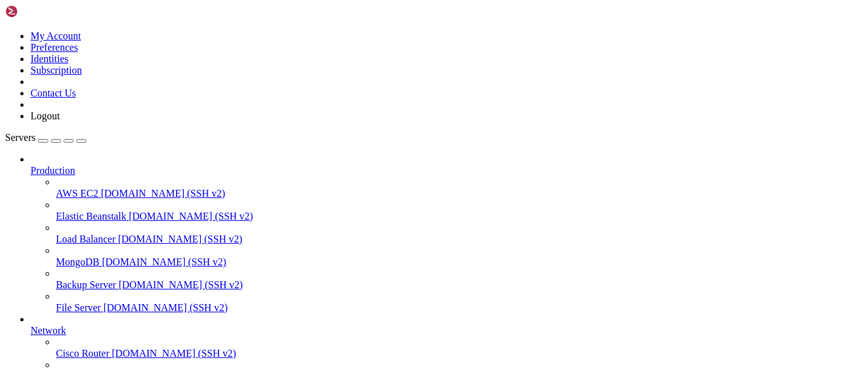  What do you see at coordinates (77, 193) in the screenshot?
I see `span: AWS EC2` at bounding box center [77, 193].